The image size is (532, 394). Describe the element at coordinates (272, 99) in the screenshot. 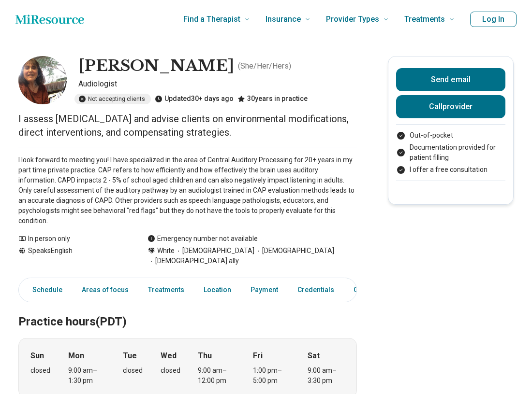

I see `div: 30 years in practice` at that location.